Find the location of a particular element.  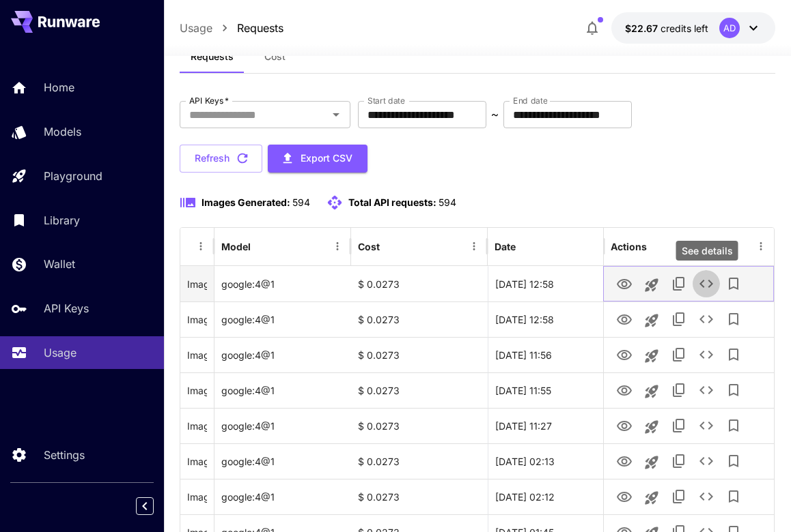

p: Wallet is located at coordinates (60, 264).